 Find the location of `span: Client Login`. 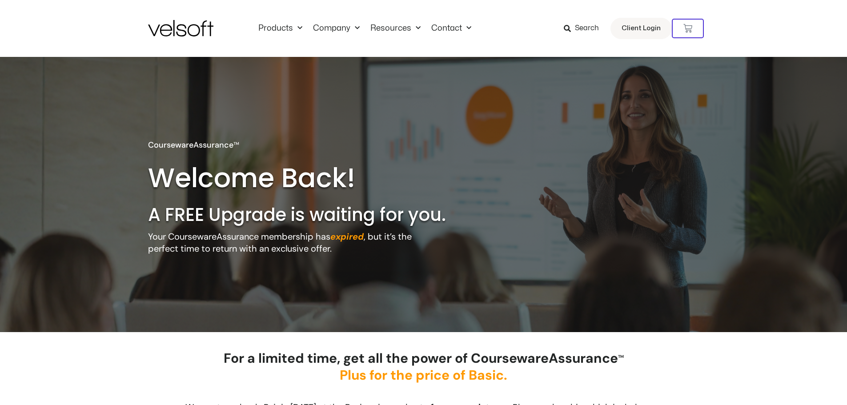

span: Client Login is located at coordinates (641, 28).